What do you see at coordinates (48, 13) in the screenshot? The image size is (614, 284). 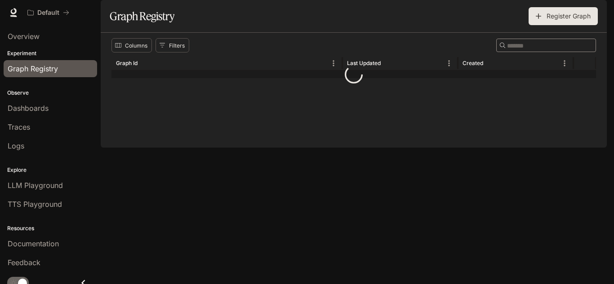 I see `button: All workspaces` at bounding box center [48, 13].